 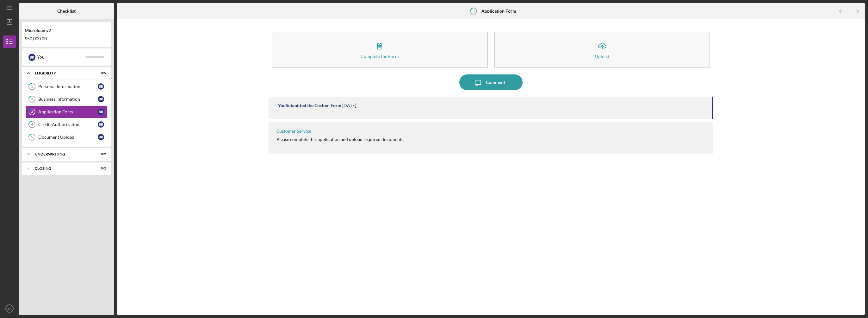 What do you see at coordinates (63, 154) in the screenshot?
I see `div: Underwriting` at bounding box center [63, 154].